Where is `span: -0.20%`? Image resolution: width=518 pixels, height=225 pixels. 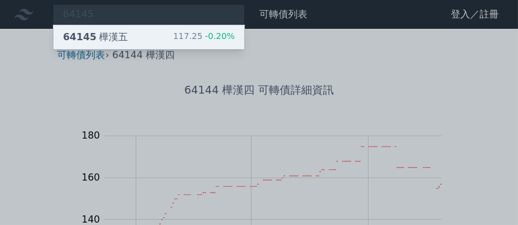
span: -0.20% is located at coordinates (218, 36).